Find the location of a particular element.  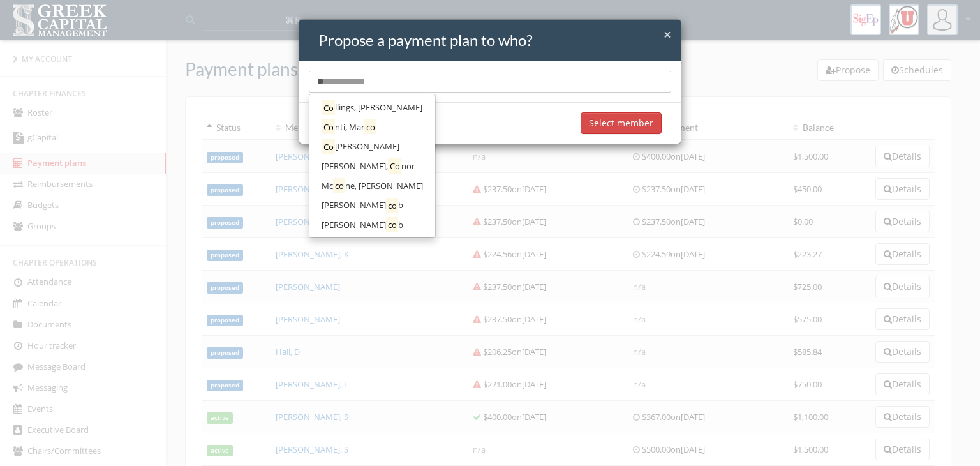

span: nor is located at coordinates (407, 166).